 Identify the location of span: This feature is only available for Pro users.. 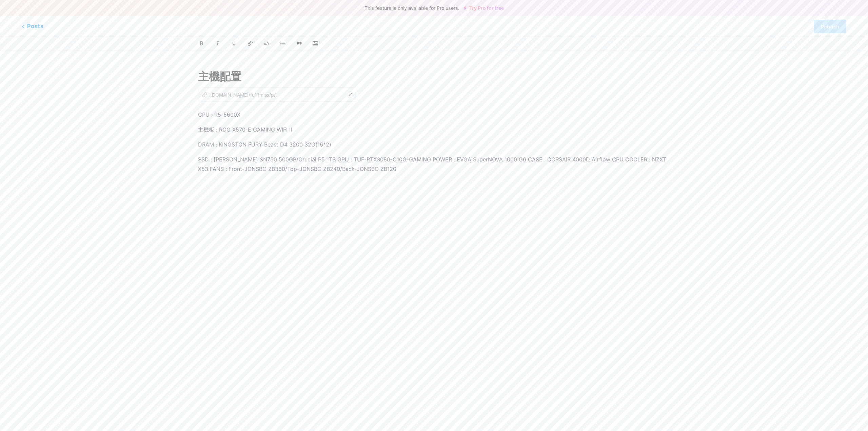
(412, 8).